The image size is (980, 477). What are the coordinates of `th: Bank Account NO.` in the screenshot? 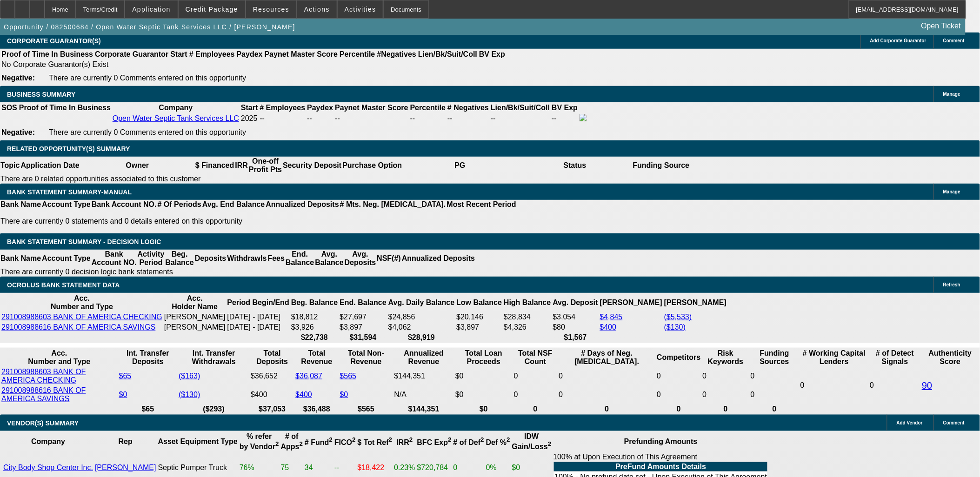 It's located at (114, 259).